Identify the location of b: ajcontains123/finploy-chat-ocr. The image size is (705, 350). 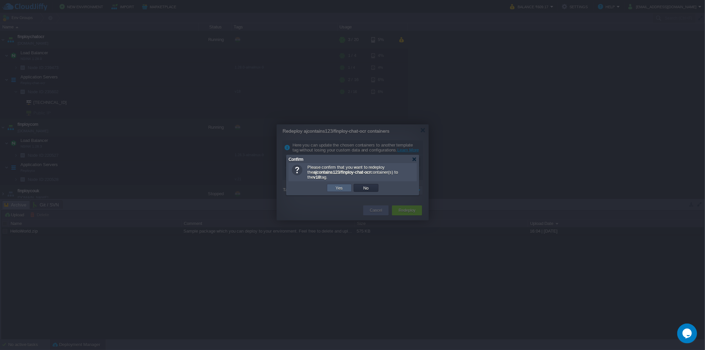
(342, 172).